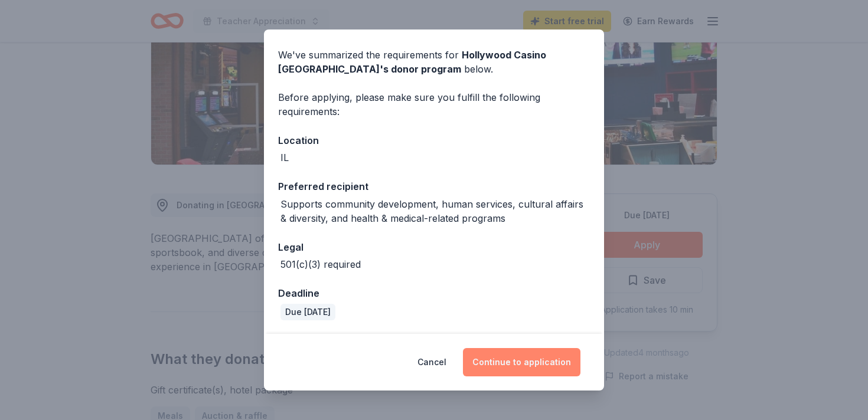  Describe the element at coordinates (435, 211) in the screenshot. I see `div: Supports community development, human services, cultural affairs & diversity, and health & medica...` at that location.